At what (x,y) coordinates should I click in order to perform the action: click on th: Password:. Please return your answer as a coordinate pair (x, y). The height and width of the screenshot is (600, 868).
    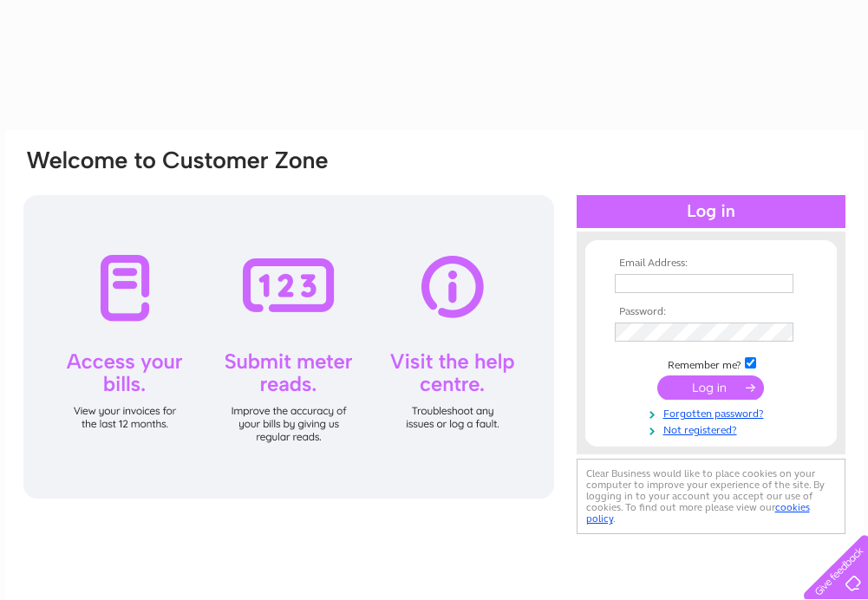
    Looking at the image, I should click on (711, 313).